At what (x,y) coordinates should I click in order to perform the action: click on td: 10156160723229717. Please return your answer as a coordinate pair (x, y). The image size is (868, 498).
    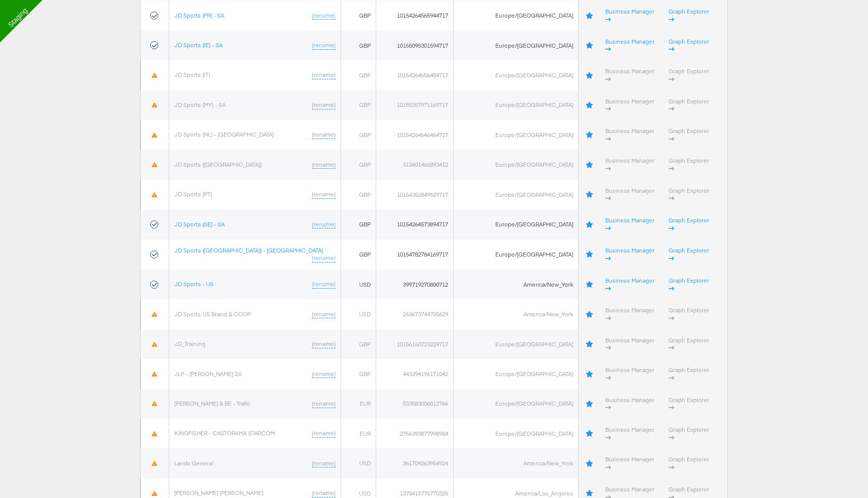
    Looking at the image, I should click on (415, 343).